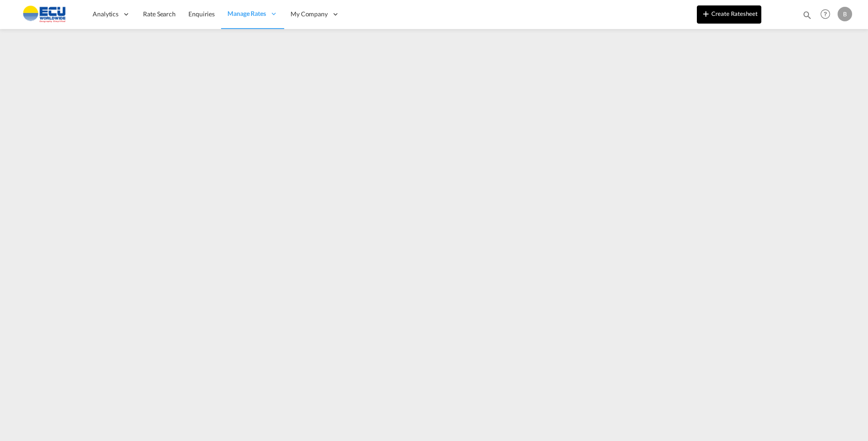 This screenshot has height=441, width=868. Describe the element at coordinates (309, 14) in the screenshot. I see `span: My Company` at that location.